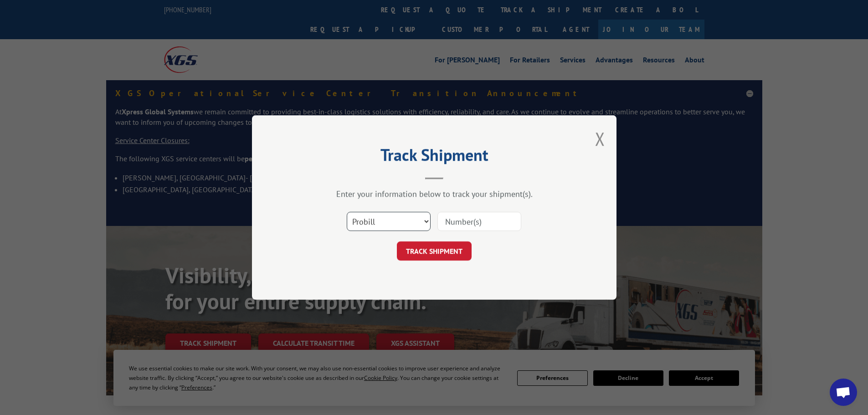  Describe the element at coordinates (600, 139) in the screenshot. I see `button: Close modal` at that location.